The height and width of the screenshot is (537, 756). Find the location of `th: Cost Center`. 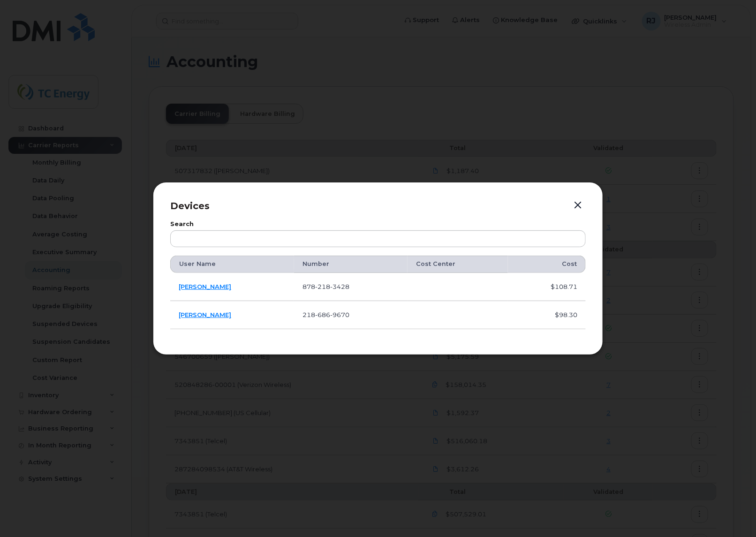

th: Cost Center is located at coordinates (457, 264).